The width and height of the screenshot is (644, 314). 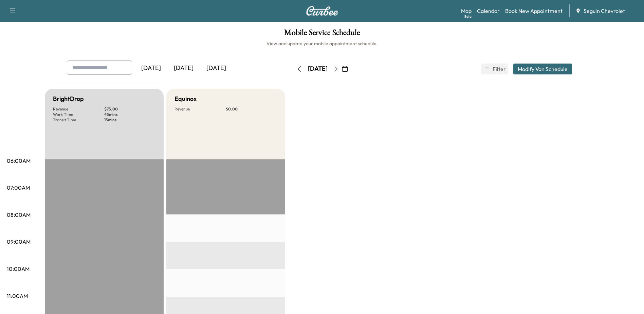 I want to click on button: Filter, so click(x=495, y=69).